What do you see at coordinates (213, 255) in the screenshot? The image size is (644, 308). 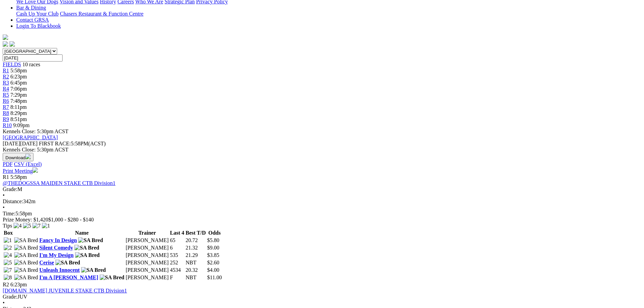 I see `span: $3.85` at bounding box center [213, 255].